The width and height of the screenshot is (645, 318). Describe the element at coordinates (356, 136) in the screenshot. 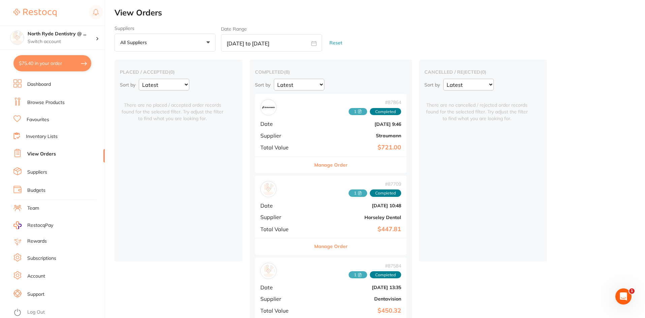

I see `b: Straumann` at that location.